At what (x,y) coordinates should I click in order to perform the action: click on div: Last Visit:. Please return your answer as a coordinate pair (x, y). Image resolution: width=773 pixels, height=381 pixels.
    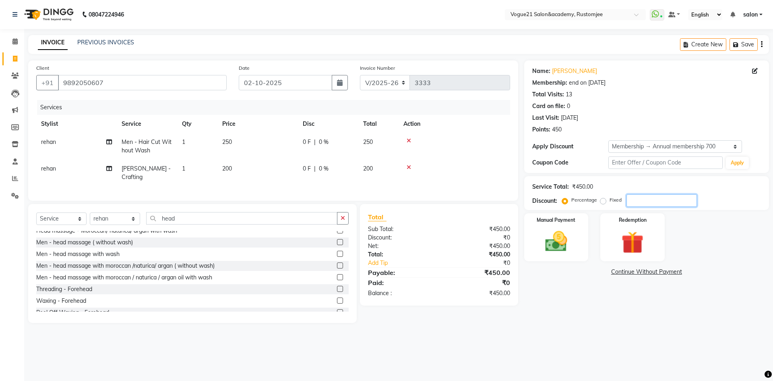
    Looking at the image, I should click on (546, 118).